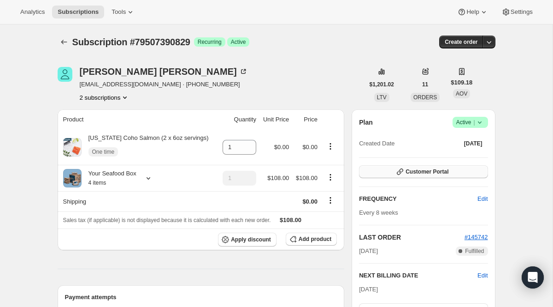 The image size is (553, 307). I want to click on h2: Plan, so click(366, 122).